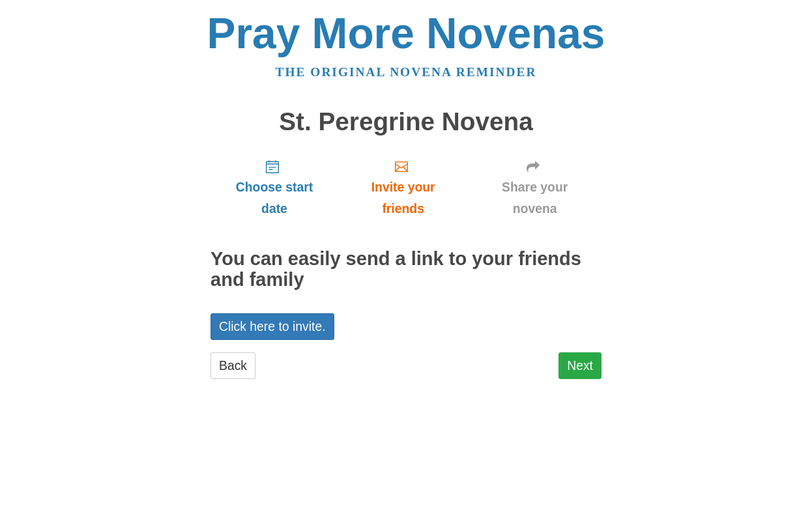  I want to click on a: Choose start date, so click(275, 187).